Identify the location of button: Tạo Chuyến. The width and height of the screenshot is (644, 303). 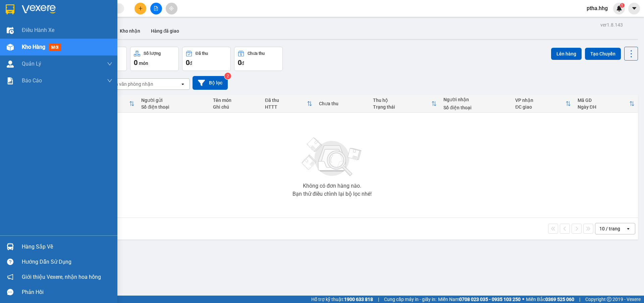
(603, 54).